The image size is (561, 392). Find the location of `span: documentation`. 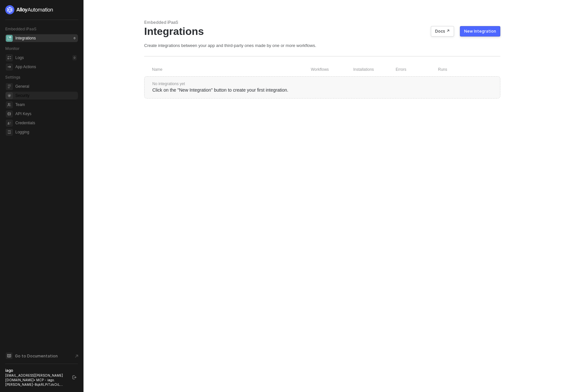

span: documentation is located at coordinates (9, 356).